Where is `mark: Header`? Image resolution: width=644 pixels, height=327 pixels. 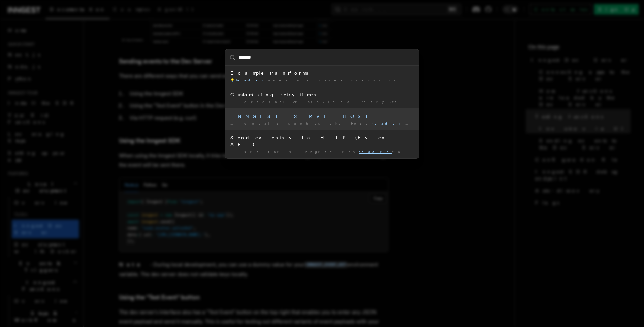 mark: Header is located at coordinates (251, 80).